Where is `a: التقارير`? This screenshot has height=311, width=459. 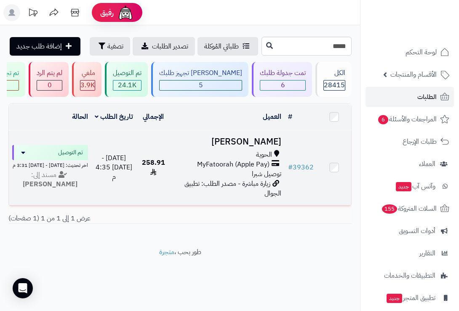
a: التقارير is located at coordinates (410, 253).